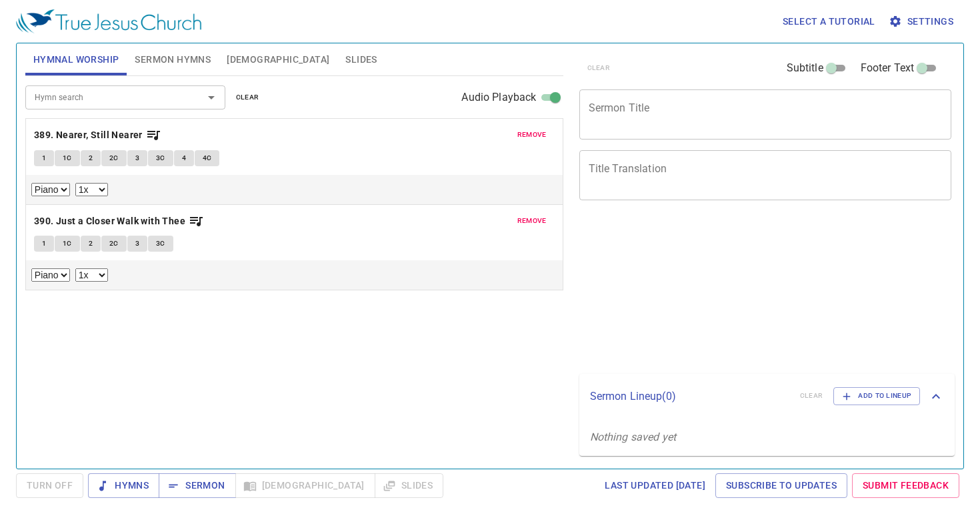 This screenshot has height=516, width=980. I want to click on i: Nothing saved yet, so click(633, 437).